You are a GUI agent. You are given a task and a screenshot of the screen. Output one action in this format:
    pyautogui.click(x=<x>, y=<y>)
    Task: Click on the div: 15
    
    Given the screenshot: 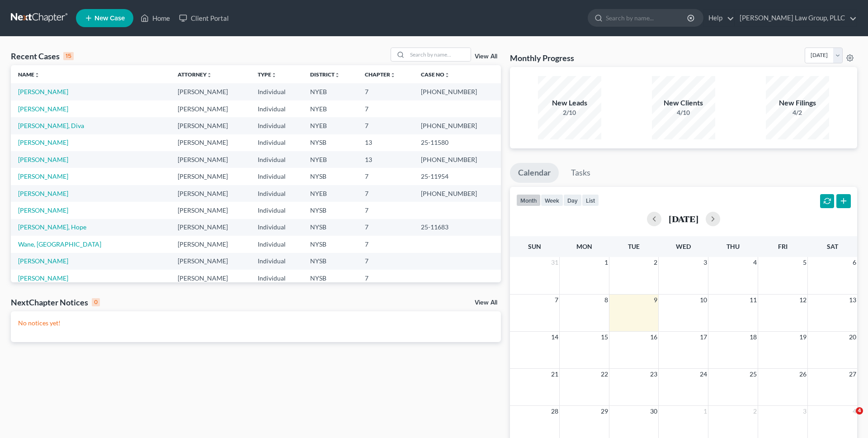 What is the action you would take?
    pyautogui.click(x=68, y=56)
    